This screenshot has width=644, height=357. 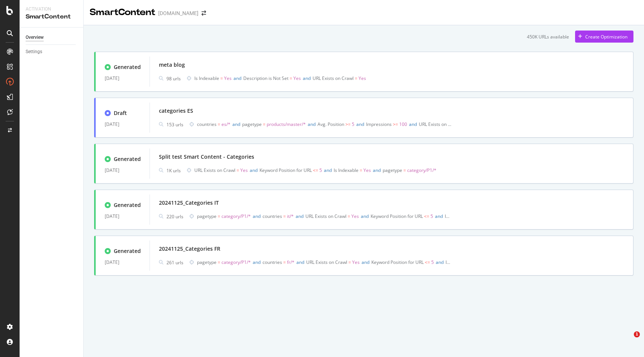 What do you see at coordinates (606, 36) in the screenshot?
I see `div: Create Optimization` at bounding box center [606, 36].